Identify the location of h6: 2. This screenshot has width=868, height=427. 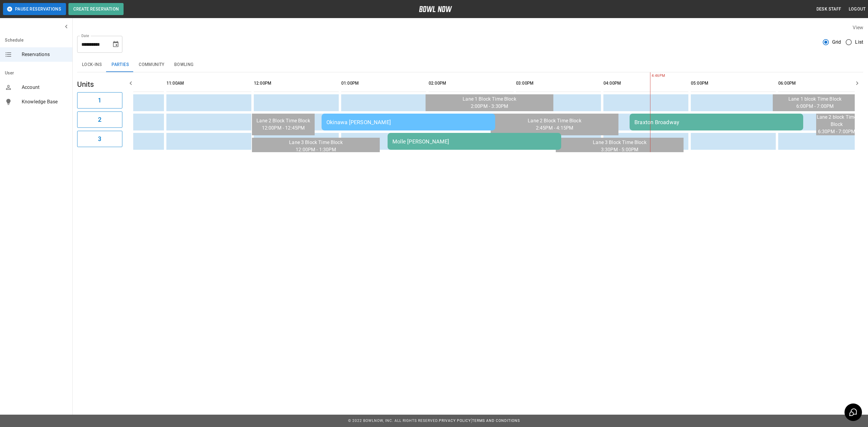
(100, 119).